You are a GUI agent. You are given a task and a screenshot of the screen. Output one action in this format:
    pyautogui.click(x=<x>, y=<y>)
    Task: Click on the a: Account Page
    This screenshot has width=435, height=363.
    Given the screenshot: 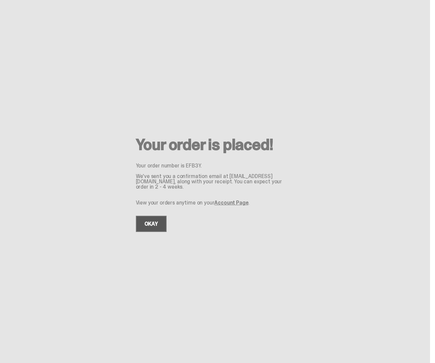 What is the action you would take?
    pyautogui.click(x=231, y=202)
    